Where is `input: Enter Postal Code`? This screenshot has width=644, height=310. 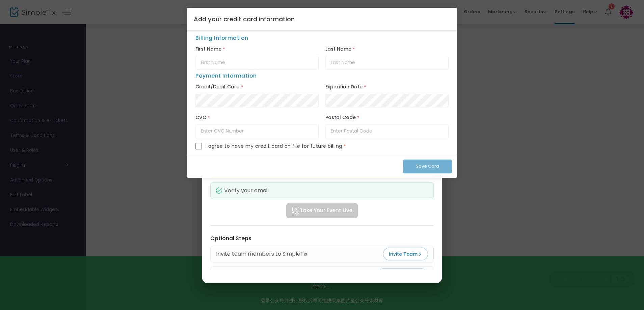
input: Enter Postal Code is located at coordinates (387, 131).